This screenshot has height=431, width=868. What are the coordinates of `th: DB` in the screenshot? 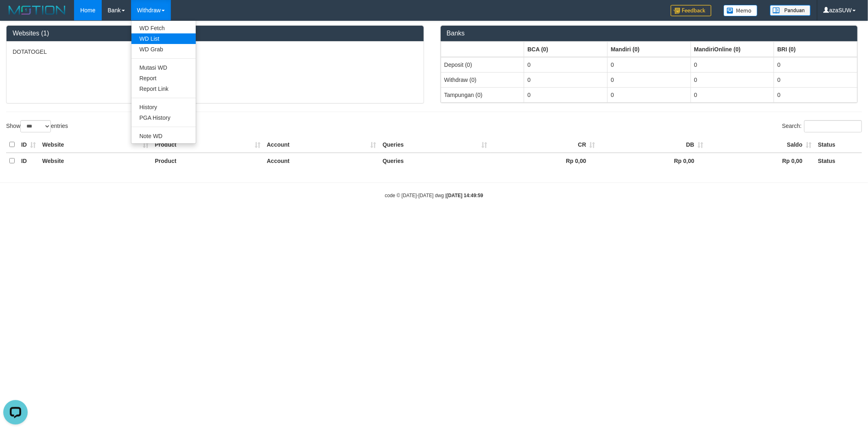 It's located at (653, 145).